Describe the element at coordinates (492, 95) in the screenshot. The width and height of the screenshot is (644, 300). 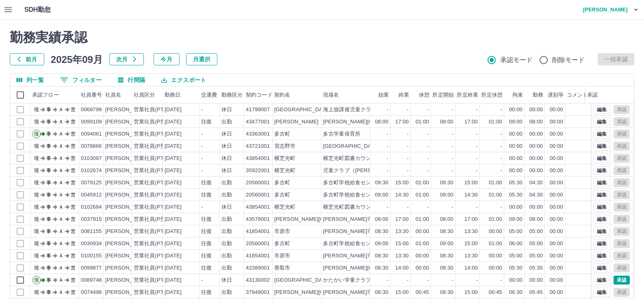
I see `div: 所定休憩` at that location.